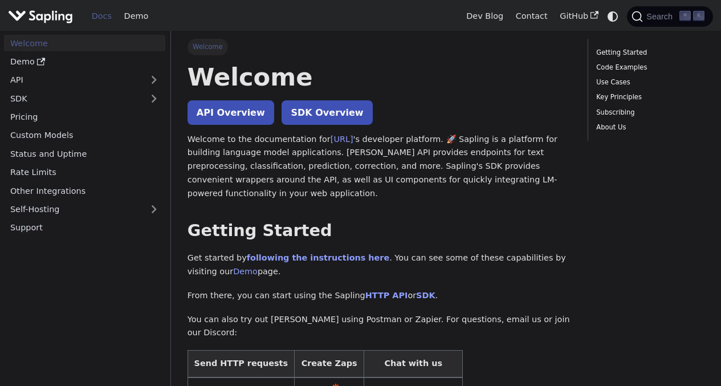  I want to click on nav: Breadcrumbs, so click(379, 47).